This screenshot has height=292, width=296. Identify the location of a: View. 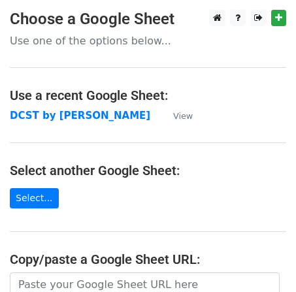
(177, 116).